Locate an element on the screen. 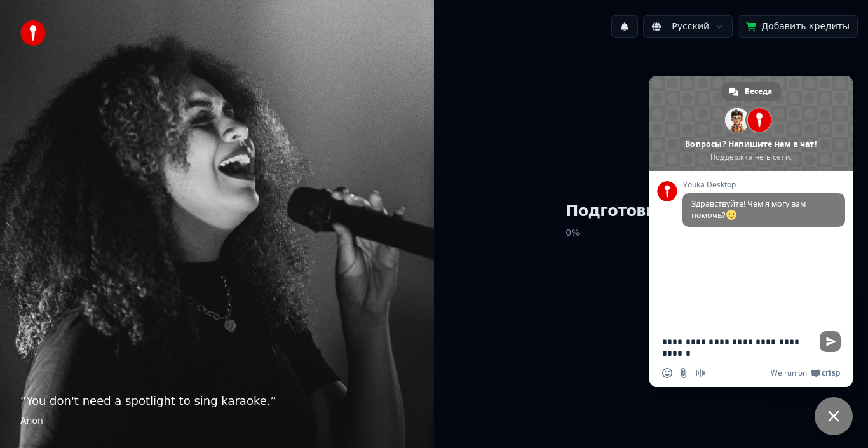 The width and height of the screenshot is (868, 448). span: Вставить emoji is located at coordinates (667, 373).